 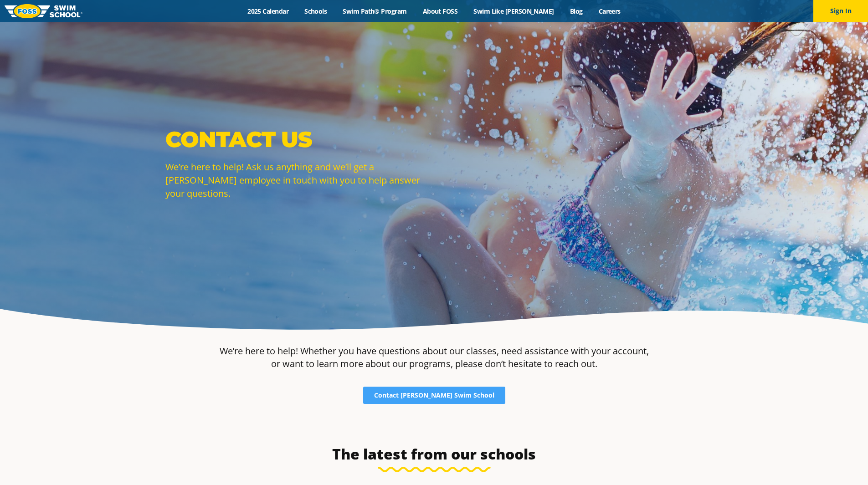 I want to click on p: Contact Us, so click(x=298, y=139).